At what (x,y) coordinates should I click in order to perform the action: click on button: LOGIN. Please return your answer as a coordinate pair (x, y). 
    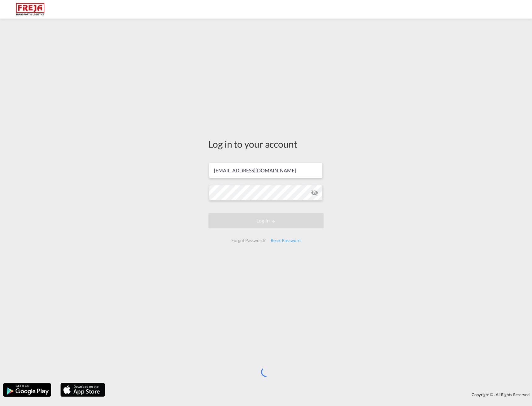
    Looking at the image, I should click on (266, 221).